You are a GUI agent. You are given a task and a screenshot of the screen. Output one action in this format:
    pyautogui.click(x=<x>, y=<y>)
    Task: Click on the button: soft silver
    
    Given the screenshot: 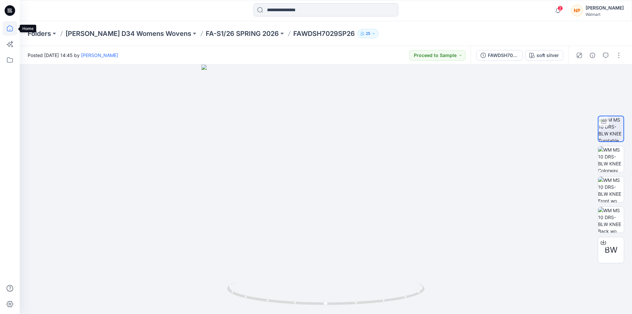 What is the action you would take?
    pyautogui.click(x=544, y=55)
    